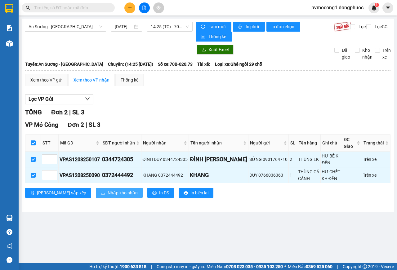  I want to click on div: THÙNG CÁ CẢNH, so click(309, 175).